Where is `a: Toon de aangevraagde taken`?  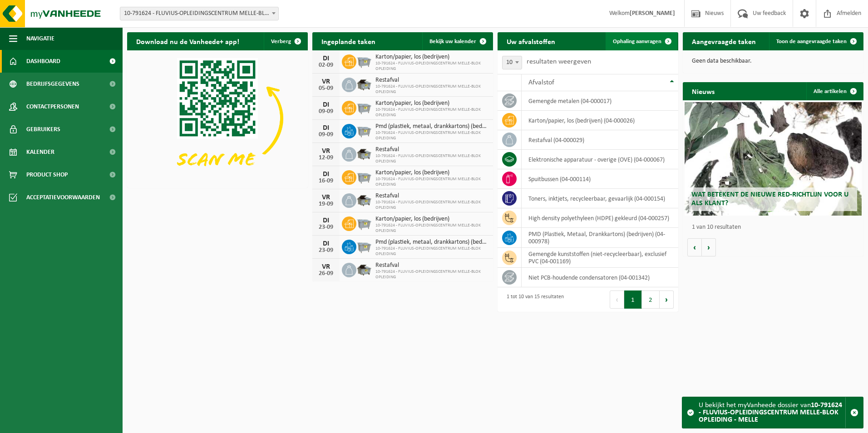
a: Toon de aangevraagde taken is located at coordinates (816, 41).